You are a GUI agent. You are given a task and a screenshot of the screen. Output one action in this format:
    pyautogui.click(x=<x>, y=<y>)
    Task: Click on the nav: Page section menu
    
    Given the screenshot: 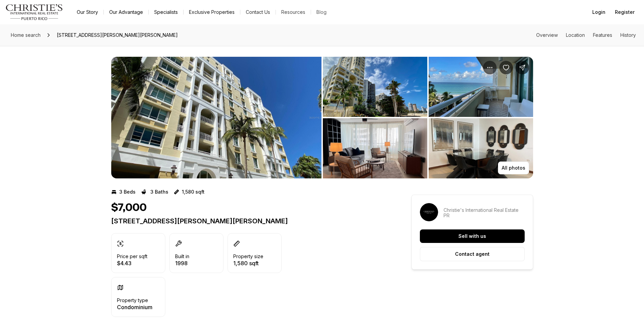 What is the action you would take?
    pyautogui.click(x=586, y=35)
    